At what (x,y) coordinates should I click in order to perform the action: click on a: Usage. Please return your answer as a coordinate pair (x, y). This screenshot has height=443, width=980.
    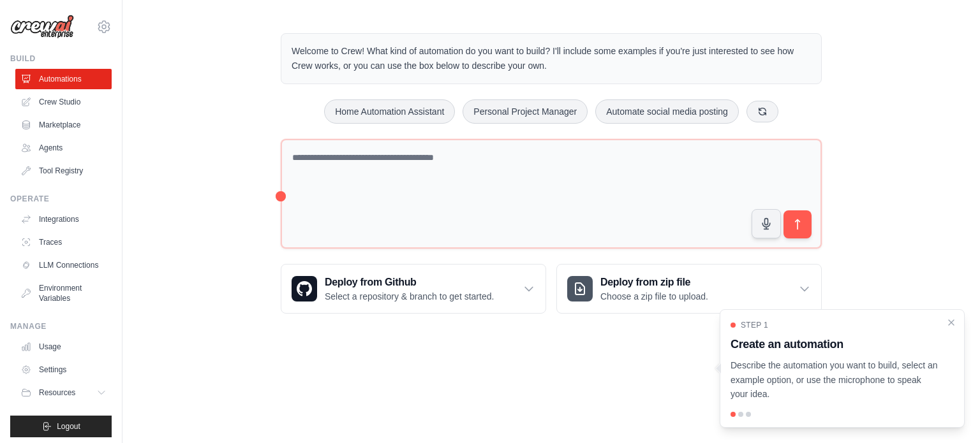
    Looking at the image, I should click on (63, 347).